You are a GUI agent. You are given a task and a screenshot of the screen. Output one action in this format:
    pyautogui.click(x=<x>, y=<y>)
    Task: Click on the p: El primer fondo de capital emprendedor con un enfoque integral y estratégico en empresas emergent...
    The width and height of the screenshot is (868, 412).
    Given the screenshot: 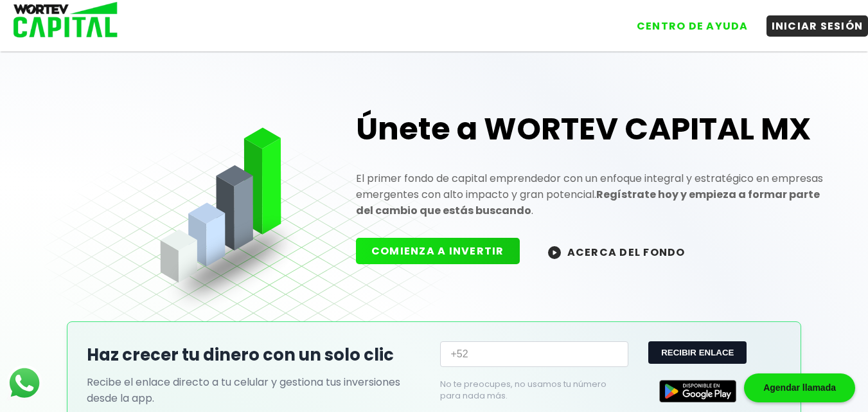 What is the action you would take?
    pyautogui.click(x=590, y=194)
    